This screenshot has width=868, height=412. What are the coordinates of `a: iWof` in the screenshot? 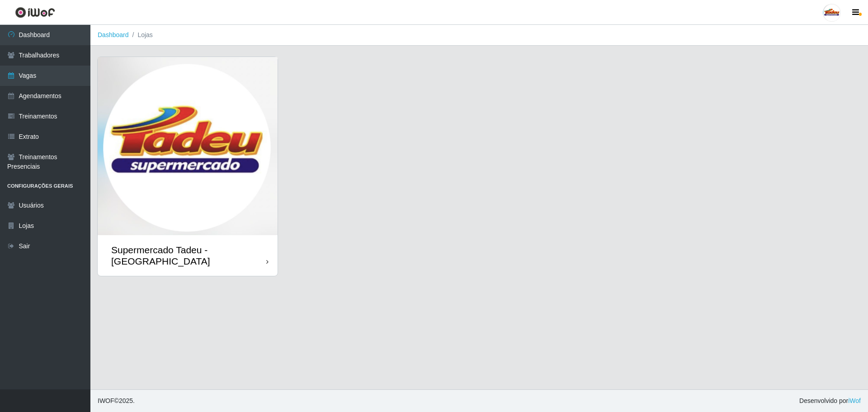 It's located at (855, 401).